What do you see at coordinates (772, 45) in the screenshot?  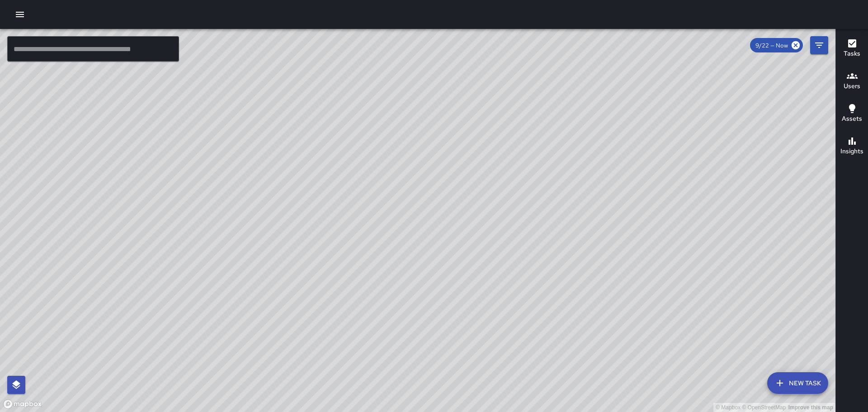 I see `span: 9/22 — Now` at bounding box center [772, 45].